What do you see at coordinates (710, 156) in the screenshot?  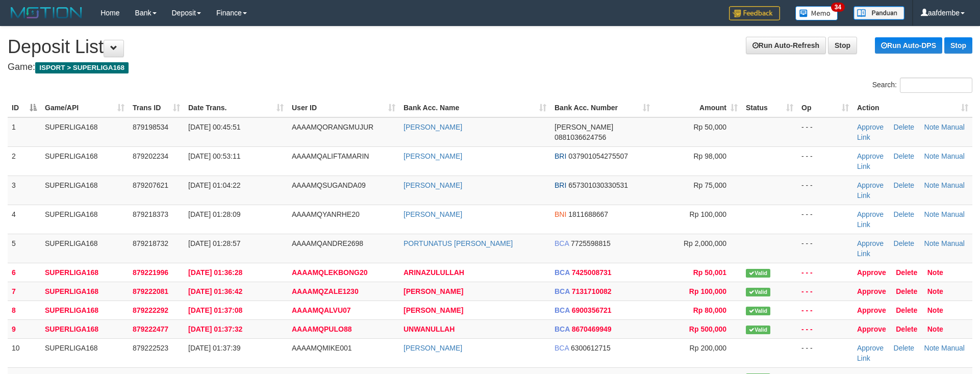 I see `span: Rp 98,000` at bounding box center [710, 156].